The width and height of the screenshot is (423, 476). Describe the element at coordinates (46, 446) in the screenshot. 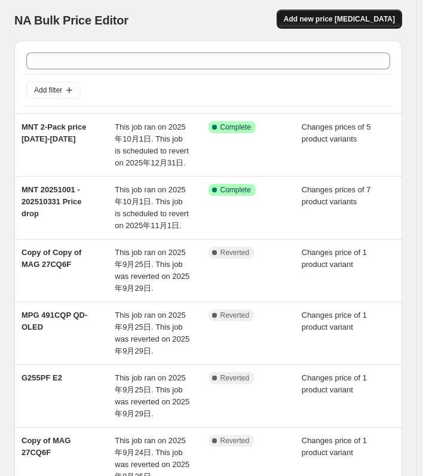

I see `span: Copy of MAG 27CQ6F` at that location.